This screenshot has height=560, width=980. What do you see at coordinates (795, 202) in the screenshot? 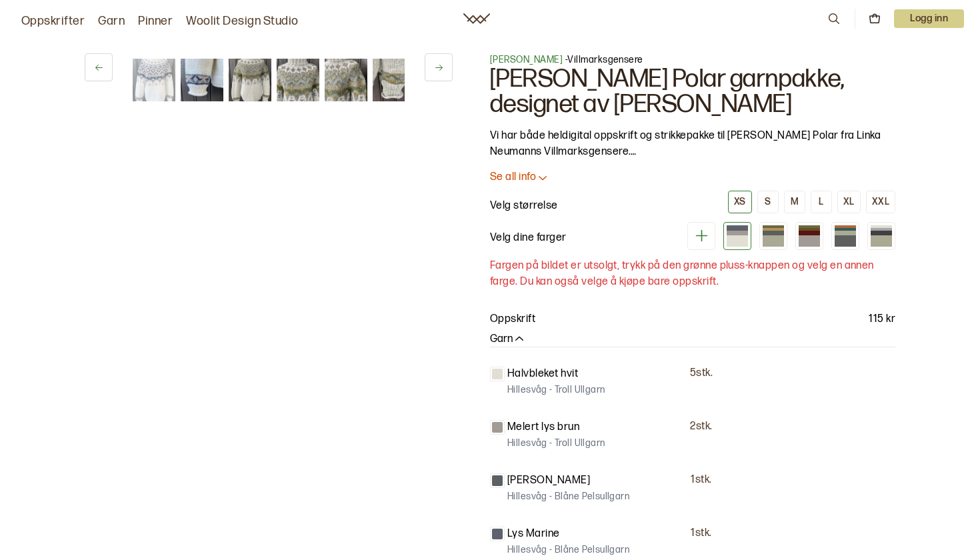
I see `button: M` at bounding box center [795, 202].